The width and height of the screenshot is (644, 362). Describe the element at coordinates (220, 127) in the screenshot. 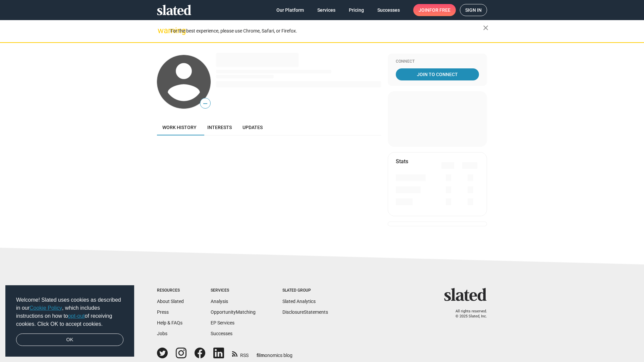

I see `a: Interests` at that location.